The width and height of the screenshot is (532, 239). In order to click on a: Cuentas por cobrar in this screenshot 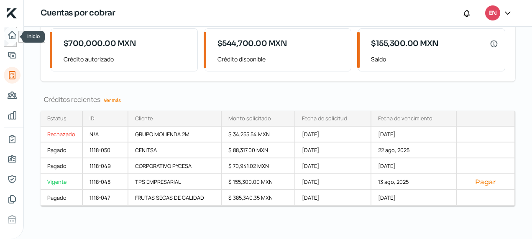, I will do `click(12, 75)`.